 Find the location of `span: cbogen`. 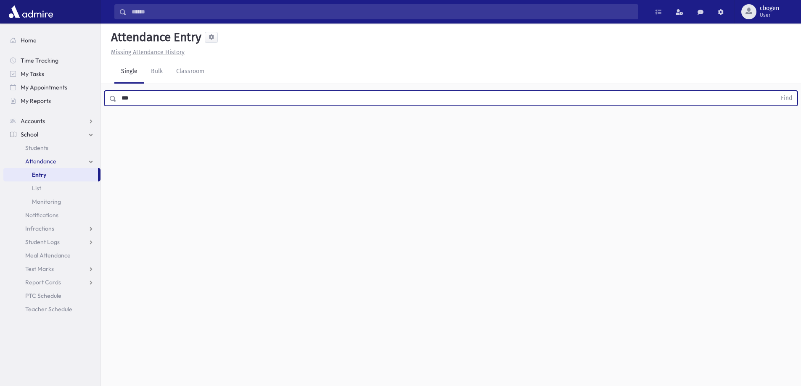

span: cbogen is located at coordinates (769, 8).